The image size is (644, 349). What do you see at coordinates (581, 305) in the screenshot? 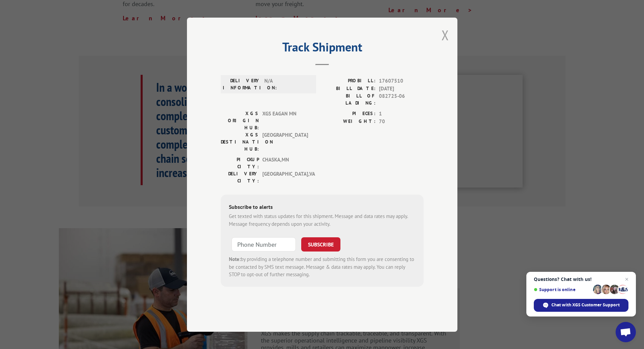
I see `div: Chat with XGS Customer Support` at bounding box center [581, 305].